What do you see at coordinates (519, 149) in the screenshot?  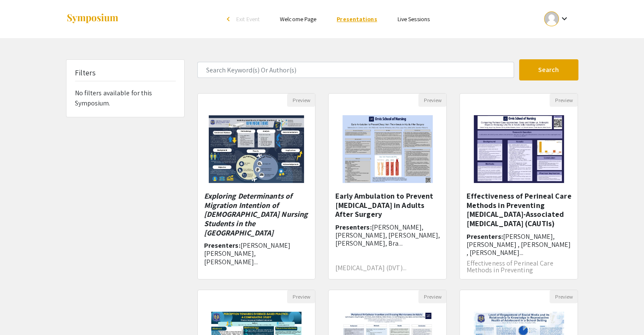 I see `img: <p>Effectiveness of Perineal Care Methods in Preventing Catheter-Associated Urinary Tract&nbsp;</...` at bounding box center [519, 149].